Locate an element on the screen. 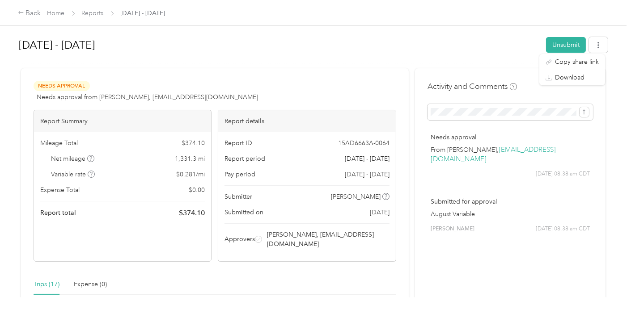 Image resolution: width=631 pixels, height=313 pixels. span: Report period is located at coordinates (245, 159).